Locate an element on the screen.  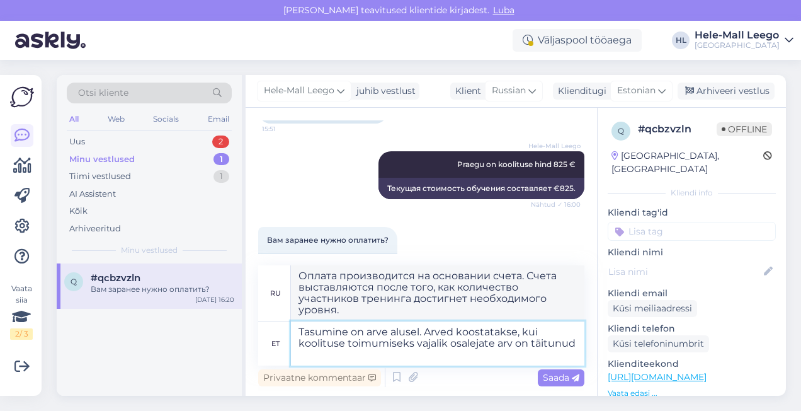
div: Klient is located at coordinates (465, 91).